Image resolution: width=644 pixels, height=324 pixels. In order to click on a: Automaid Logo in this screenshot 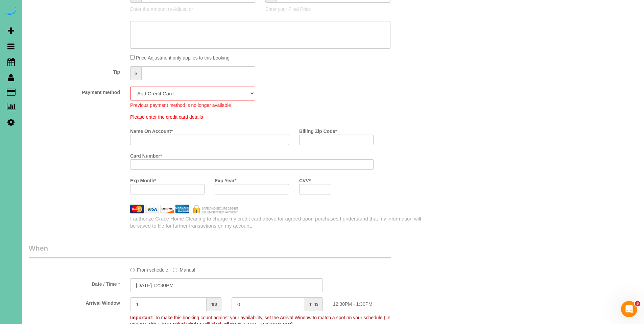, I will do `click(11, 11)`.